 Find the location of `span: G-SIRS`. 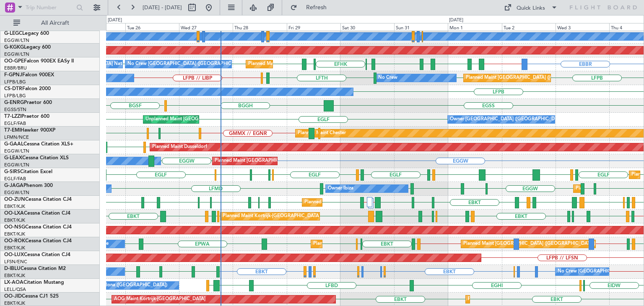

span: G-SIRS is located at coordinates (12, 172).